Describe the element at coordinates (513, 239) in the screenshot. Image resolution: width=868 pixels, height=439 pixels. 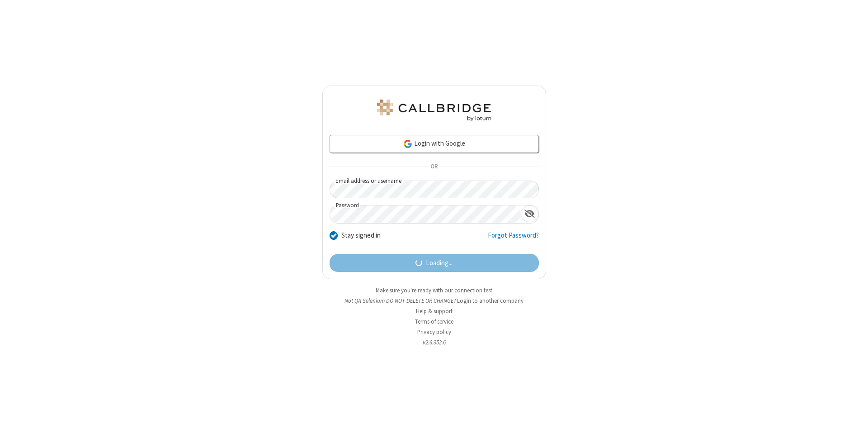
I see `a: Forgot Password?` at that location.